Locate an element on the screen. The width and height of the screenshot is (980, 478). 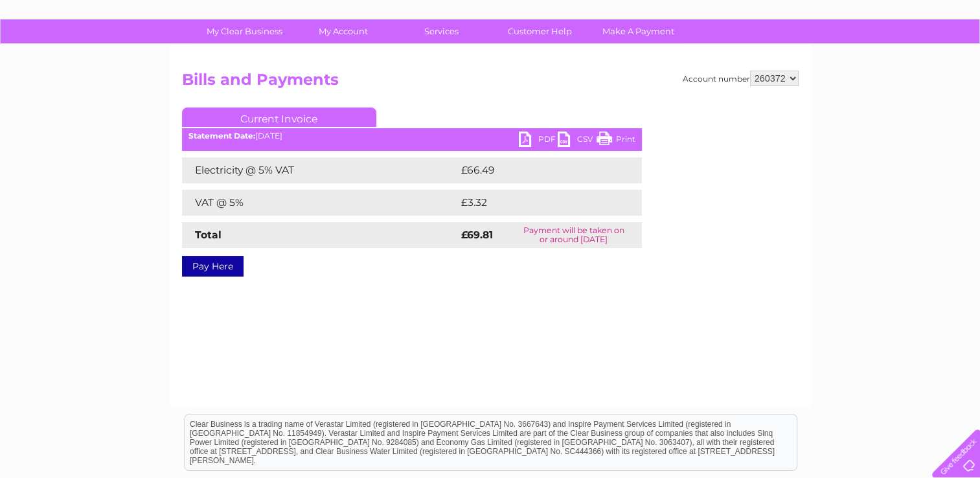
a: Services is located at coordinates (441, 31).